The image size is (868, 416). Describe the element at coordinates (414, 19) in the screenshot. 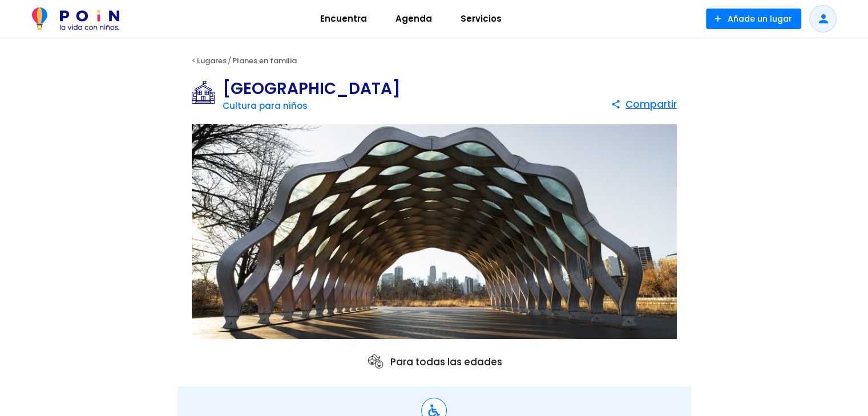

I see `span: Agenda` at that location.